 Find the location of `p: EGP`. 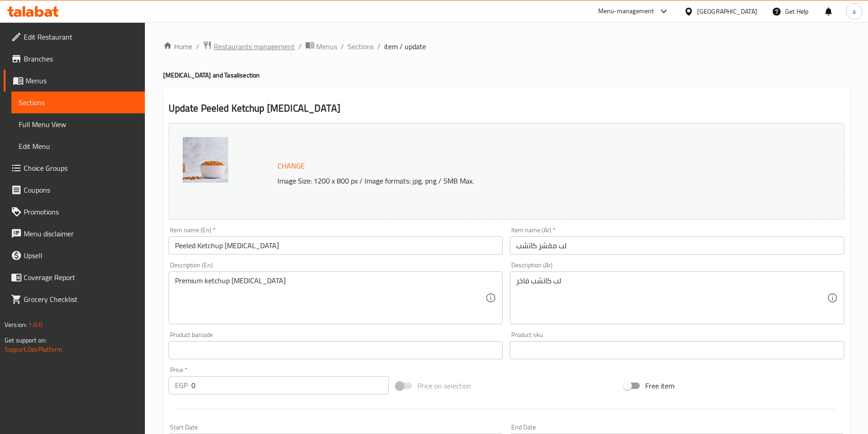

p: EGP is located at coordinates (181, 385).